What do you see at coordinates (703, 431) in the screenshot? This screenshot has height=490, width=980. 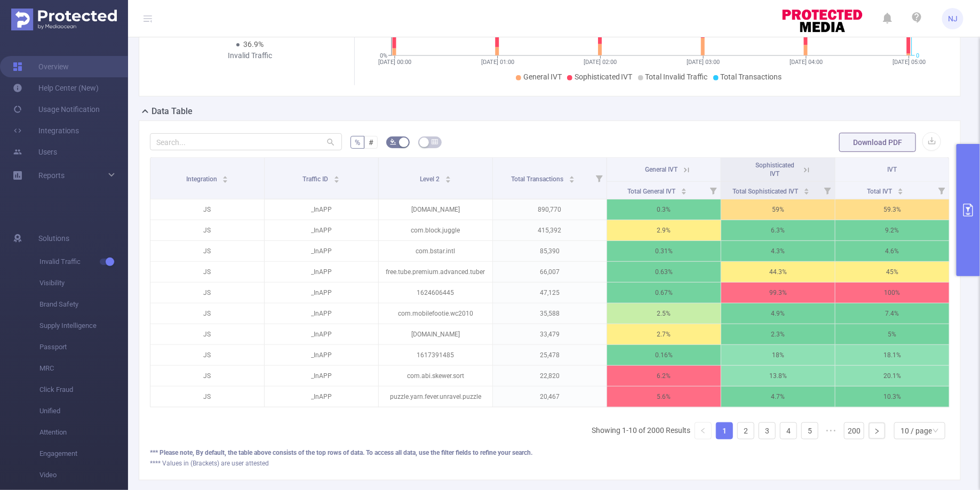 I see `i: icon: left` at bounding box center [703, 431].